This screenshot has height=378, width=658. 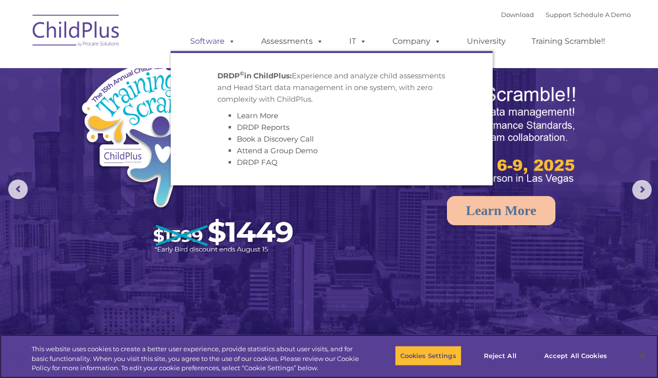 I want to click on a: Assessments, so click(x=292, y=41).